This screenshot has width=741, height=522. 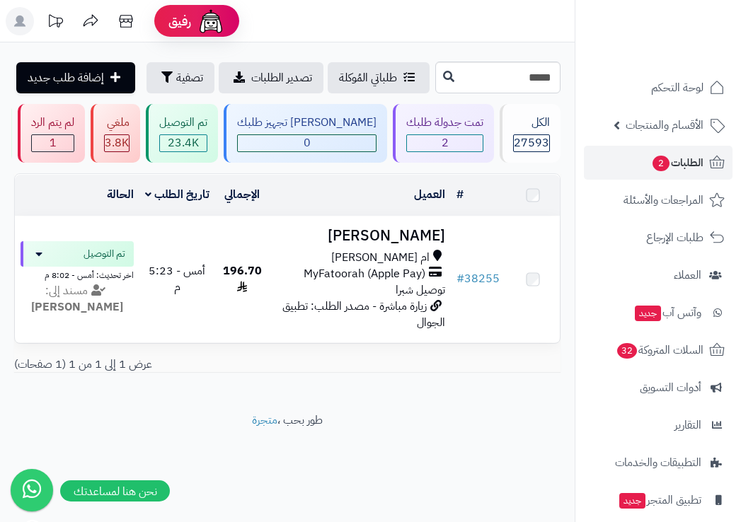 I want to click on span: أدوات التسويق, so click(x=670, y=388).